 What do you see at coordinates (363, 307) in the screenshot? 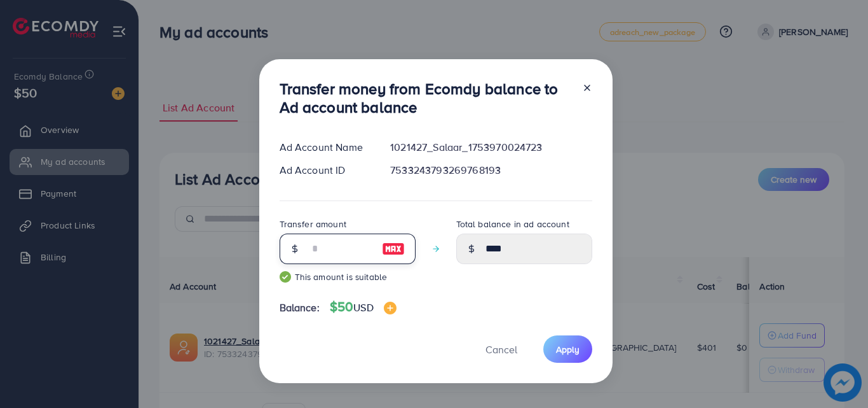
I see `span: USD` at bounding box center [363, 307].